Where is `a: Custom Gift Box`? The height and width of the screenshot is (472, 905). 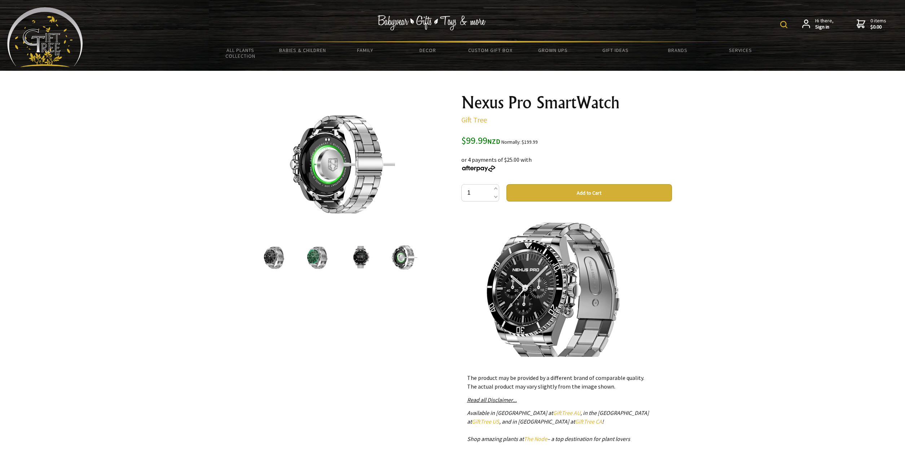 a: Custom Gift Box is located at coordinates (490, 50).